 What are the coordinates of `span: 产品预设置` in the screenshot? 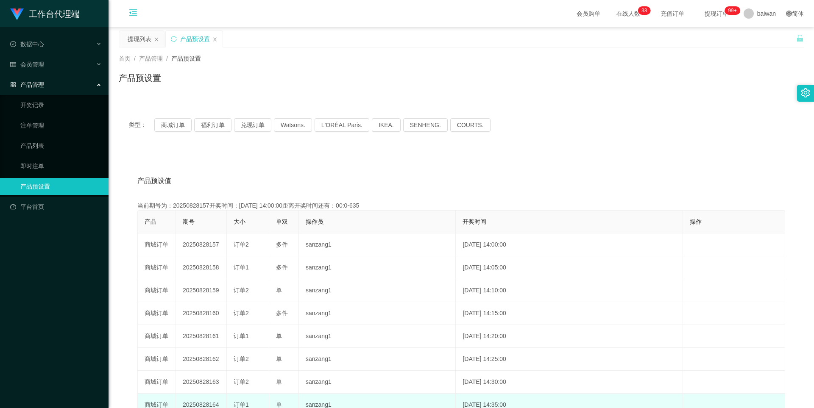 It's located at (186, 58).